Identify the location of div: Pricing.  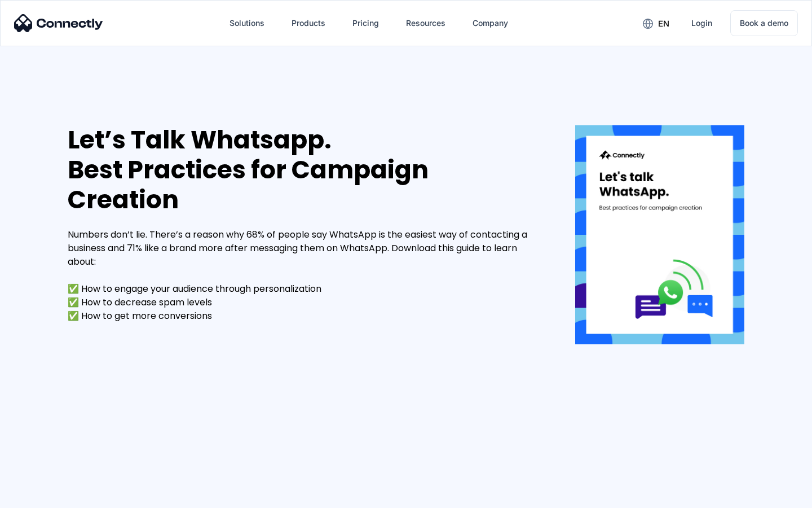
(366, 23).